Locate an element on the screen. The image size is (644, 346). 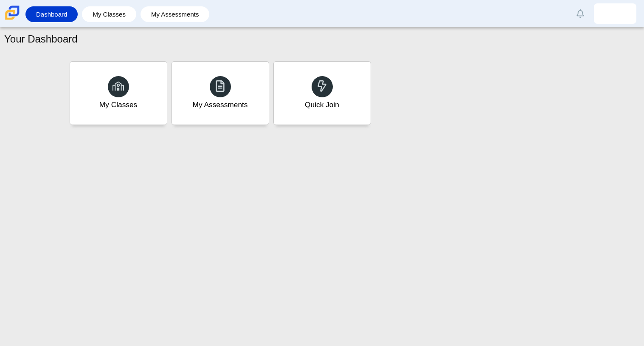
div: Quick Join is located at coordinates (322, 105).